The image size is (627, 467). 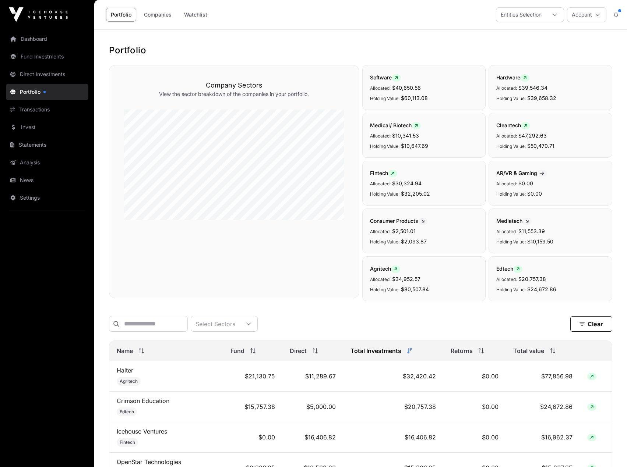 What do you see at coordinates (533, 88) in the screenshot?
I see `span: $39,546.34` at bounding box center [533, 88].